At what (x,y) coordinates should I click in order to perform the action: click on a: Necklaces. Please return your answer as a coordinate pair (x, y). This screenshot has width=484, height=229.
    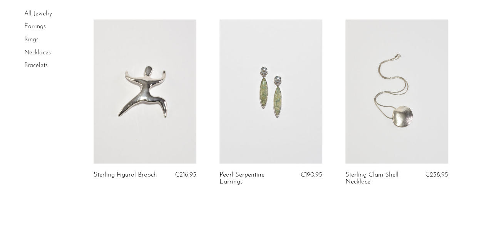
    Looking at the image, I should click on (37, 53).